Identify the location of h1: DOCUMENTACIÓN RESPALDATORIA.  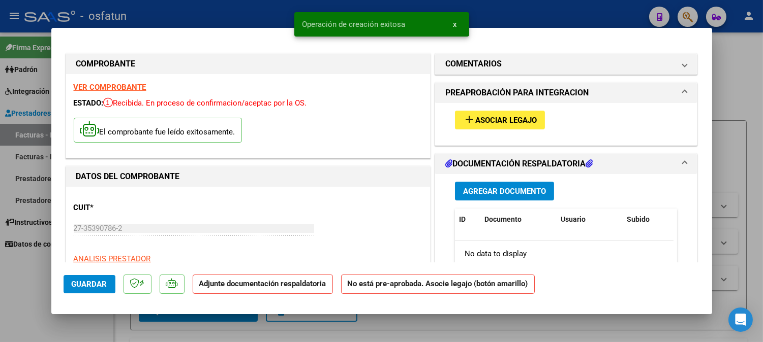
(519, 164).